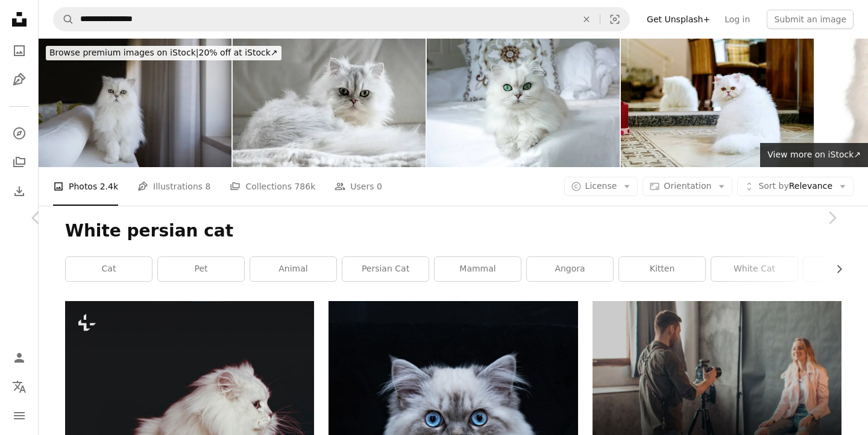 This screenshot has width=868, height=435. What do you see at coordinates (385, 269) in the screenshot?
I see `a: persian cat` at bounding box center [385, 269].